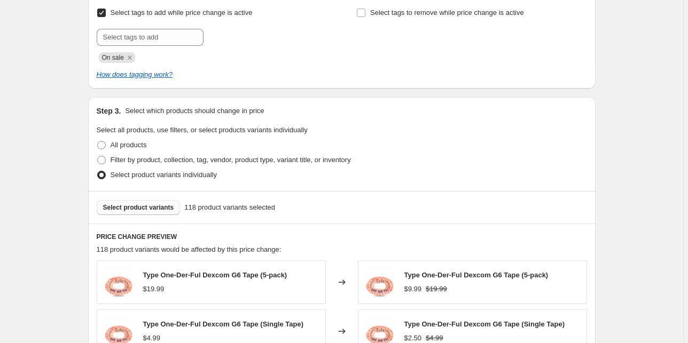  What do you see at coordinates (342, 237) in the screenshot?
I see `h6: PRICE CHANGE PREVIEW` at bounding box center [342, 237].